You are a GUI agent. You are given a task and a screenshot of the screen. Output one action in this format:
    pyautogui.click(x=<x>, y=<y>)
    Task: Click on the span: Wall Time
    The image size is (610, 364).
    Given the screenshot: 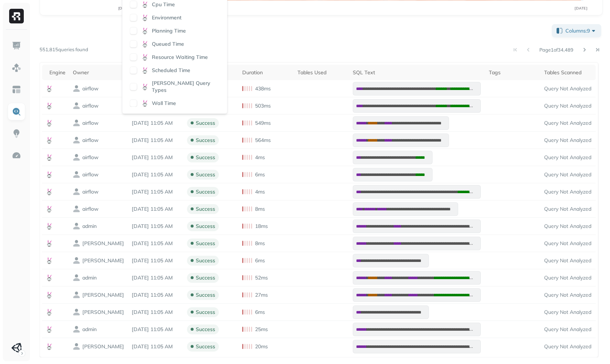 What is the action you would take?
    pyautogui.click(x=164, y=103)
    